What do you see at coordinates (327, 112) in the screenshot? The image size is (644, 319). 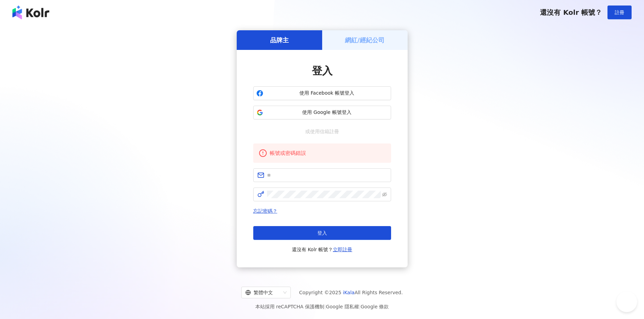 I see `span: 使用 Google 帳號登入` at bounding box center [327, 112].